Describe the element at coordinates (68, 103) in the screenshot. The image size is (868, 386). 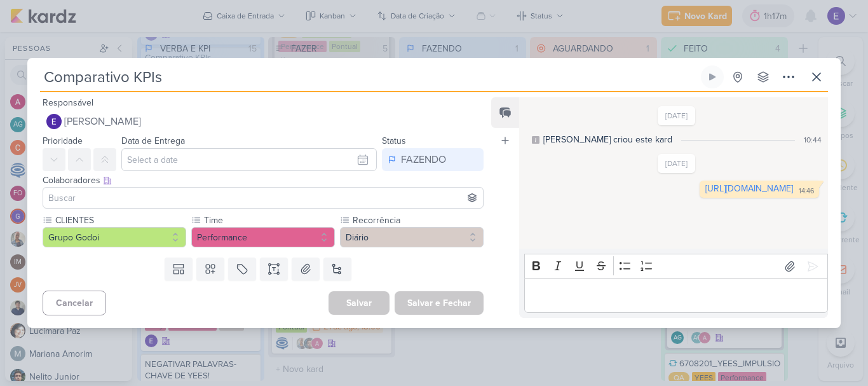
I see `label: Responsável` at that location.